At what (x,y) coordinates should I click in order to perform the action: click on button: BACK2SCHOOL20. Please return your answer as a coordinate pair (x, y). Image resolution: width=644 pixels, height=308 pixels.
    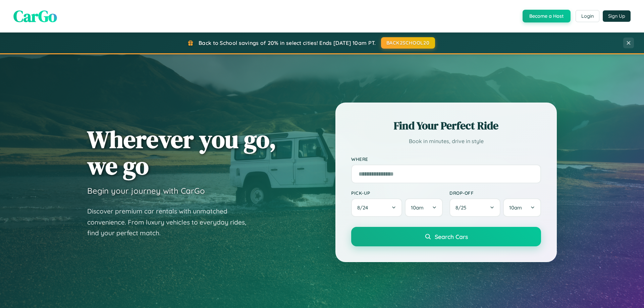
    Looking at the image, I should click on (408, 43).